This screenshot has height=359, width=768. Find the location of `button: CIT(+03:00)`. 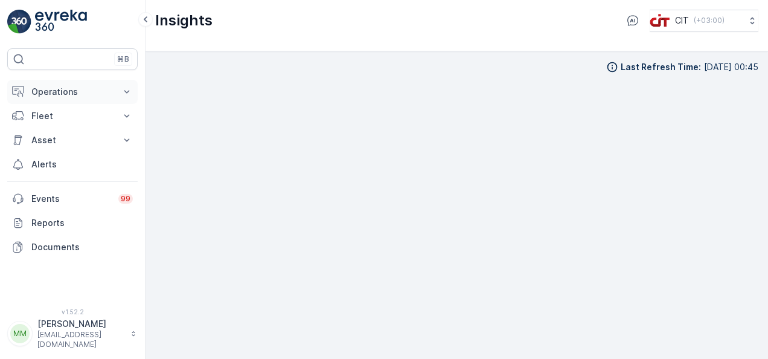

button: CIT(+03:00) is located at coordinates (704, 21).